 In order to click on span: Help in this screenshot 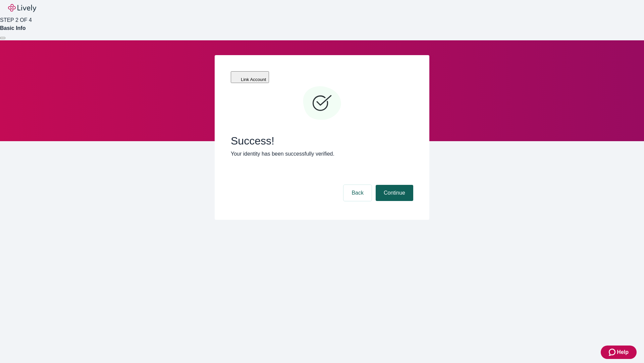, I will do `click(622, 352)`.